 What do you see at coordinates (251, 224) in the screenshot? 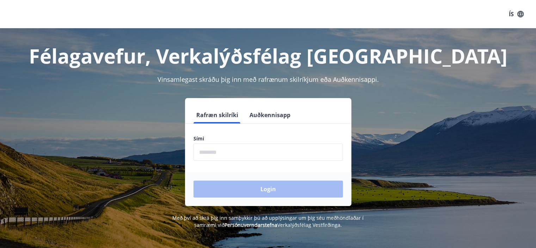
I see `a: Persónuverndarstefna` at bounding box center [251, 224].